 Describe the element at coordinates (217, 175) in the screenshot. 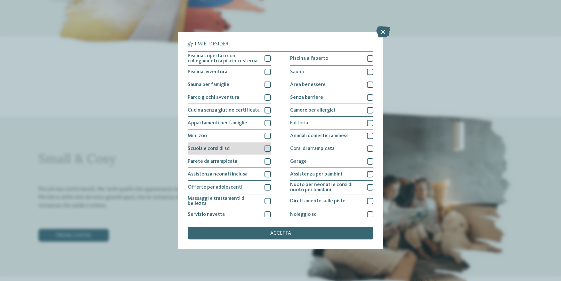

I see `span: Assistenza neonati inclusa` at that location.